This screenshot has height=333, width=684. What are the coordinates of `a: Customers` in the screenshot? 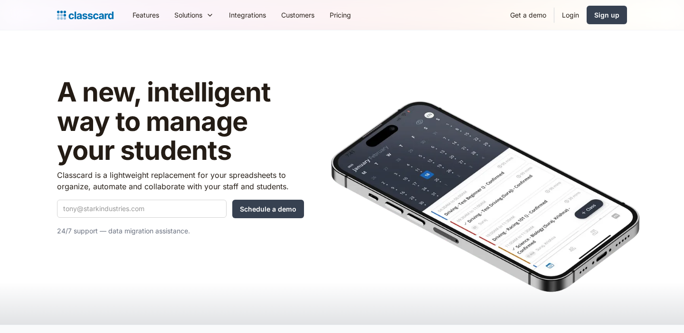 It's located at (298, 15).